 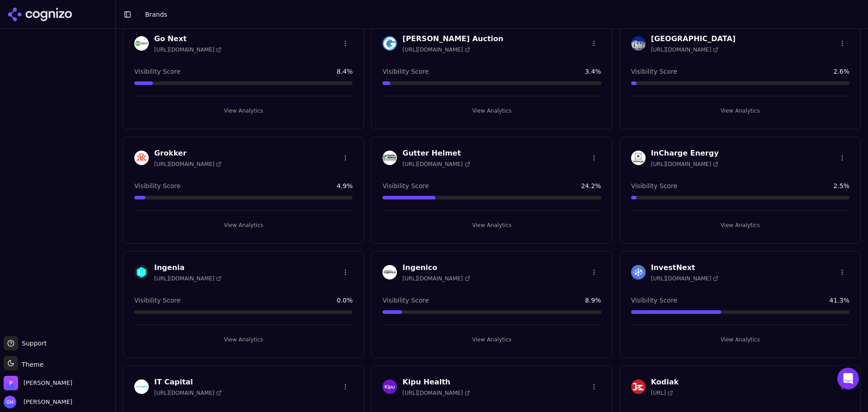 I want to click on img: Go Next, so click(x=141, y=43).